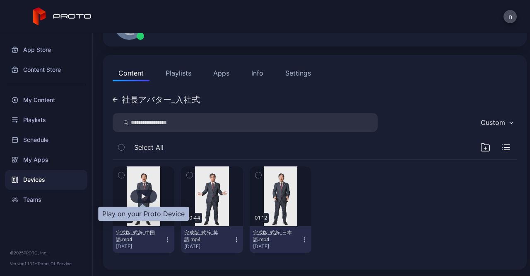  Describe the element at coordinates (207, 236) in the screenshot. I see `div: 完成版_式辞_英語.mp4` at that location.